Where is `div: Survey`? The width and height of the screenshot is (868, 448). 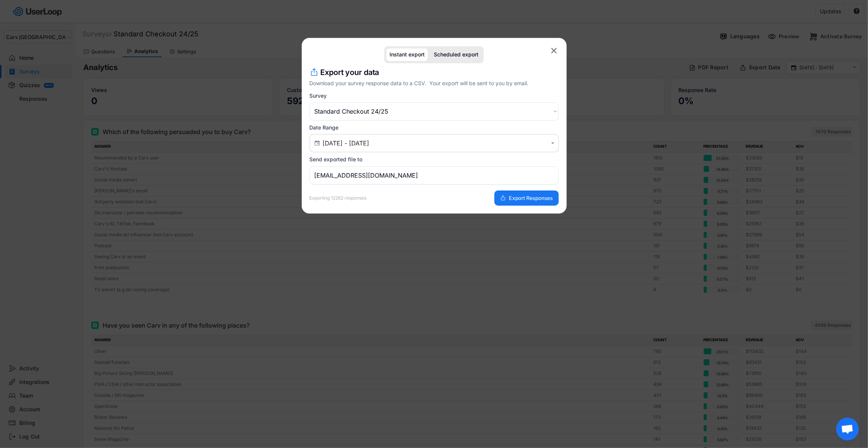 div: Survey is located at coordinates (318, 96).